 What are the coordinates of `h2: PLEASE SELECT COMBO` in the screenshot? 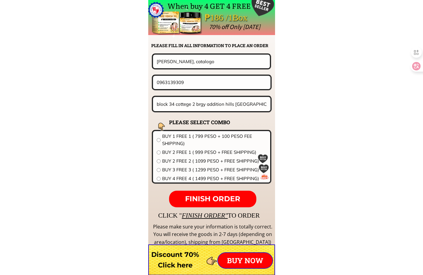 It's located at (207, 122).